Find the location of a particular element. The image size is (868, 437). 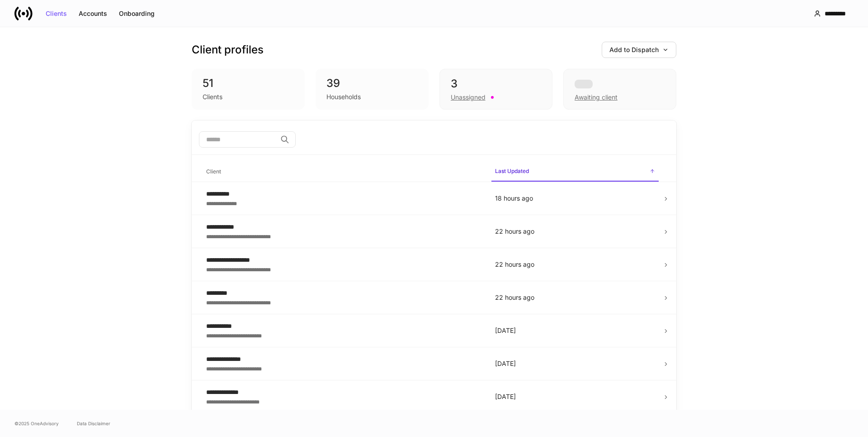

button: Add to Dispatch is located at coordinates (639, 50).